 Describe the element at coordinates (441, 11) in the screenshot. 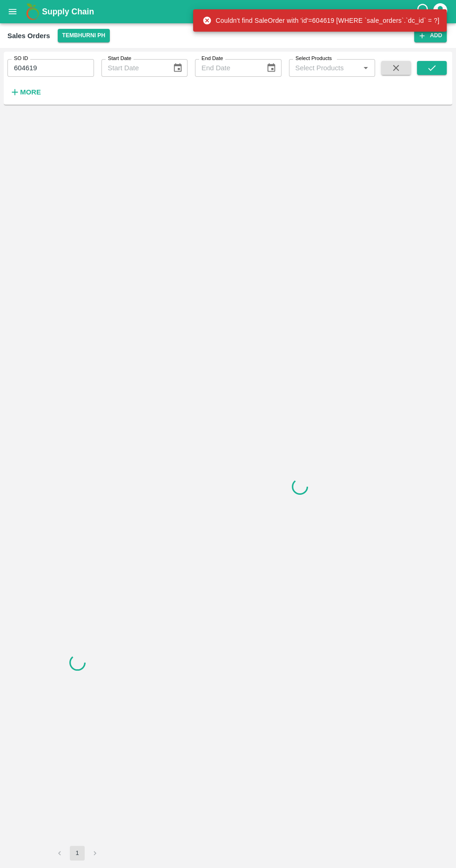

I see `div: account of current user` at that location.